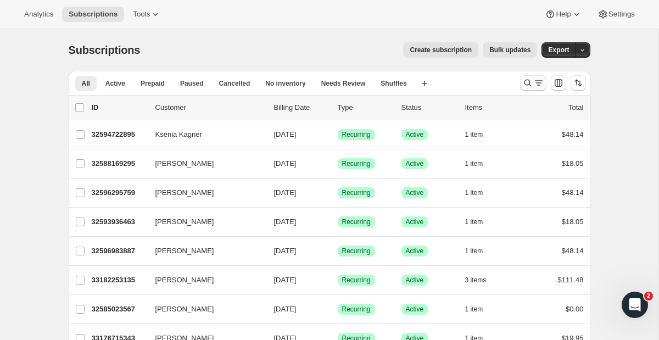 The height and width of the screenshot is (340, 659). I want to click on span: Shuffles, so click(393, 83).